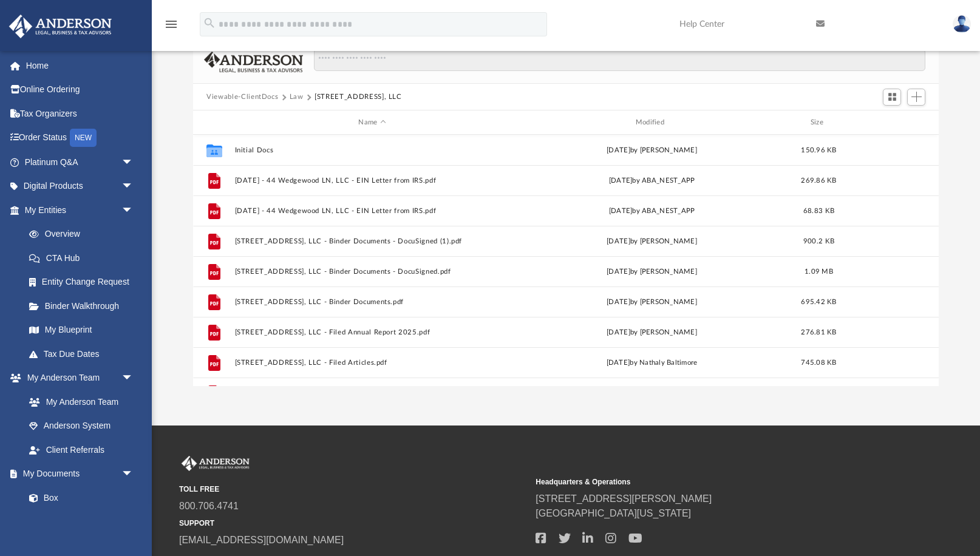 Image resolution: width=980 pixels, height=556 pixels. Describe the element at coordinates (80, 113) in the screenshot. I see `a: Tax Organizers` at that location.